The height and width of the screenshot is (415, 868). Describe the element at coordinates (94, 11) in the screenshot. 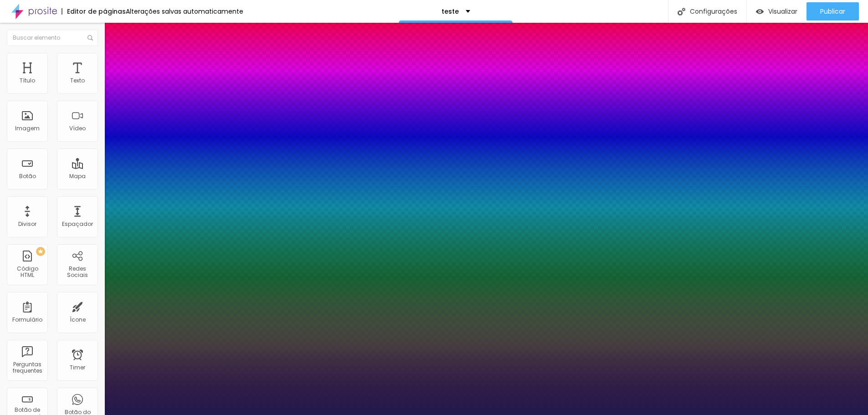

I see `div: Editor de páginas` at that location.